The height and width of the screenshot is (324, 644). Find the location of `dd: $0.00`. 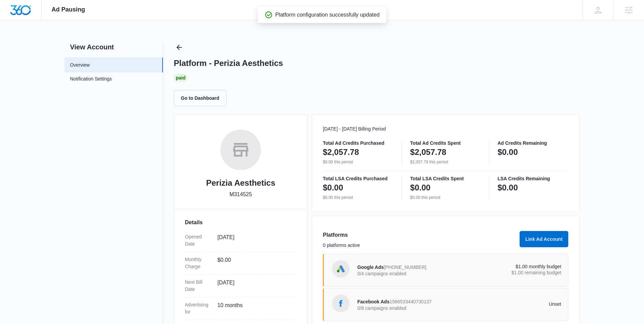

dd: $0.00 is located at coordinates (254, 263).